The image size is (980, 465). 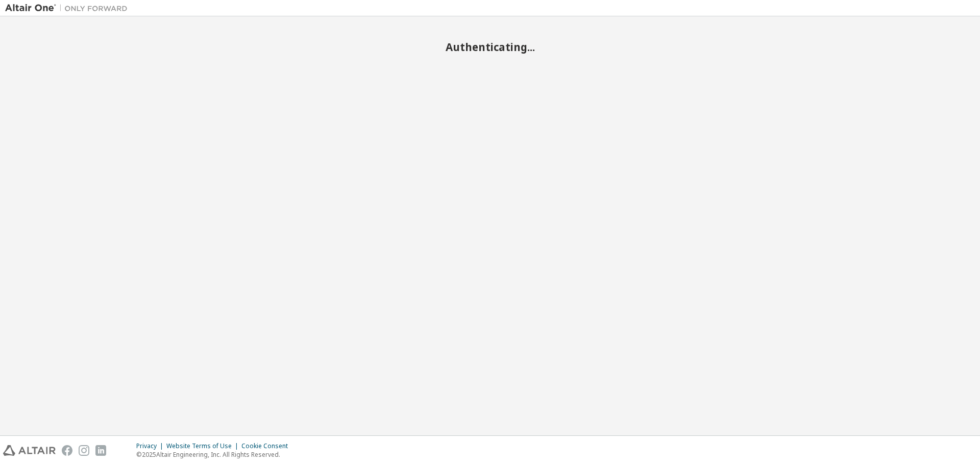 I want to click on div: Privacy, so click(x=151, y=446).